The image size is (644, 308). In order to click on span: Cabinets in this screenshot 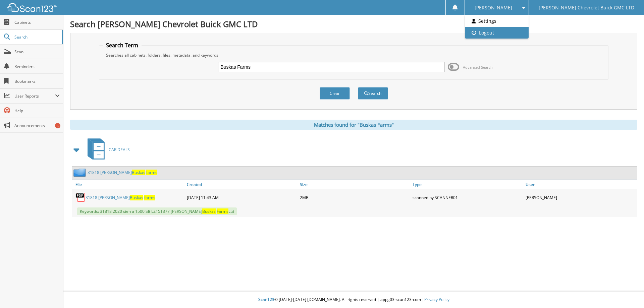, I will do `click(37, 22)`.